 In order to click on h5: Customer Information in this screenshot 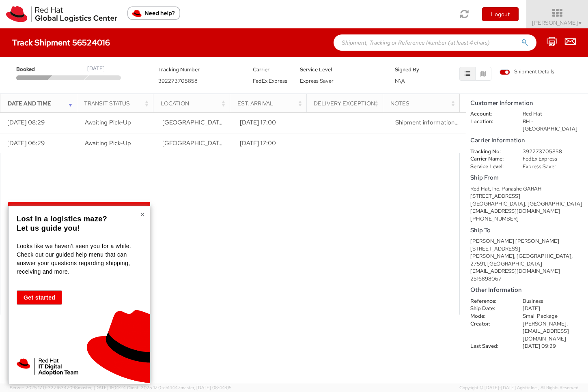, I will do `click(527, 103)`.